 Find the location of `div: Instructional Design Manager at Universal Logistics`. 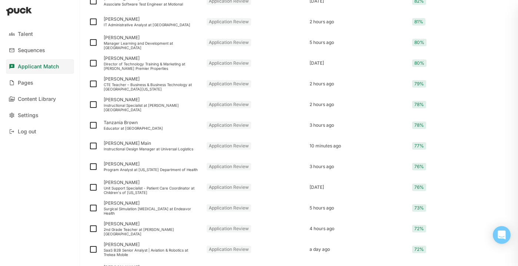

div: Instructional Design Manager at Universal Logistics is located at coordinates (152, 149).